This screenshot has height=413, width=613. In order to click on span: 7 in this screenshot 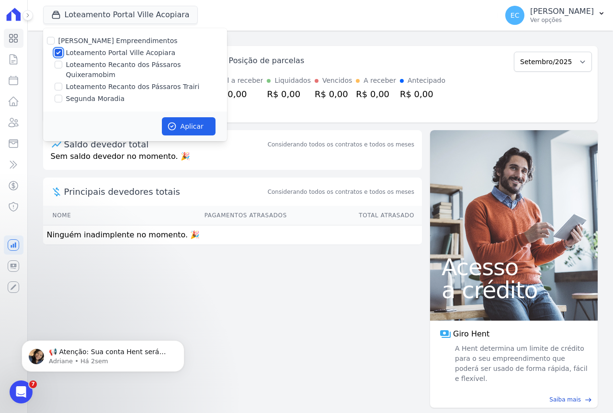, I will do `click(33, 385)`.